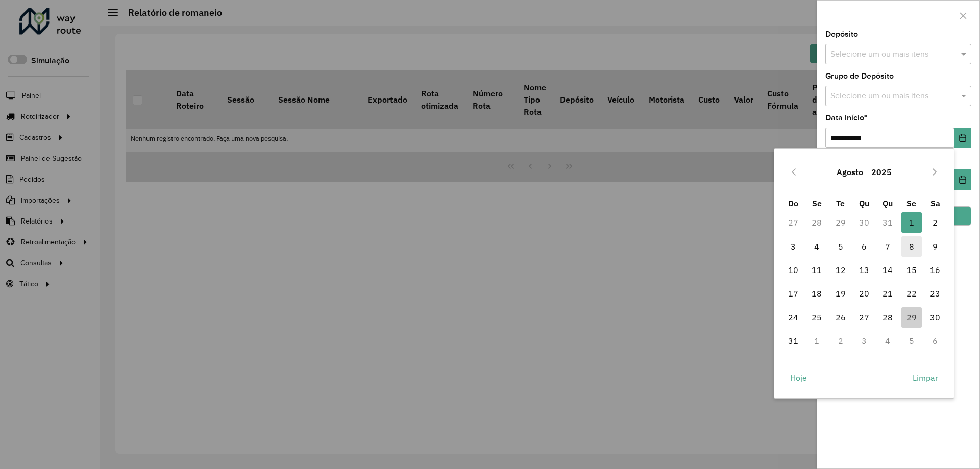 The width and height of the screenshot is (980, 469). Describe the element at coordinates (935, 172) in the screenshot. I see `button: Next Month` at that location.